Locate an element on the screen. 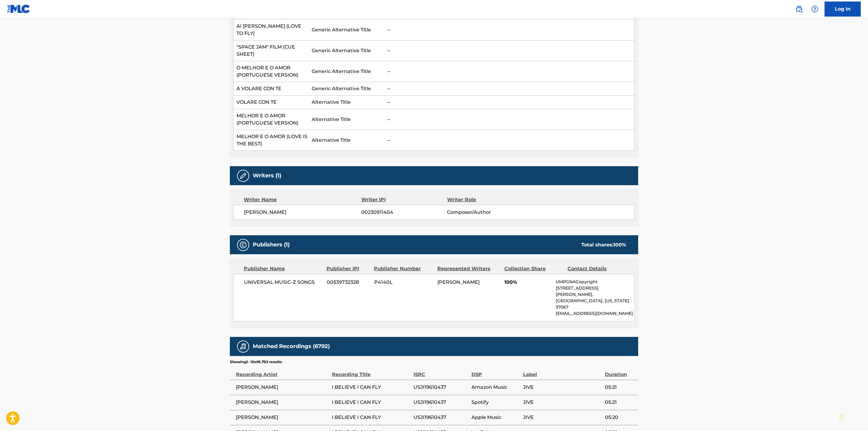 The image size is (868, 431). div: Duration is located at coordinates (620, 371).